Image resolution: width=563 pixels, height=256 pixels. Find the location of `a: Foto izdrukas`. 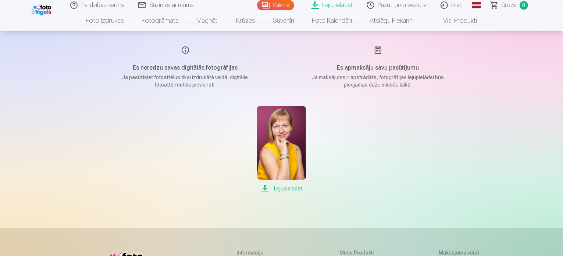

a: Foto izdrukas is located at coordinates (105, 21).